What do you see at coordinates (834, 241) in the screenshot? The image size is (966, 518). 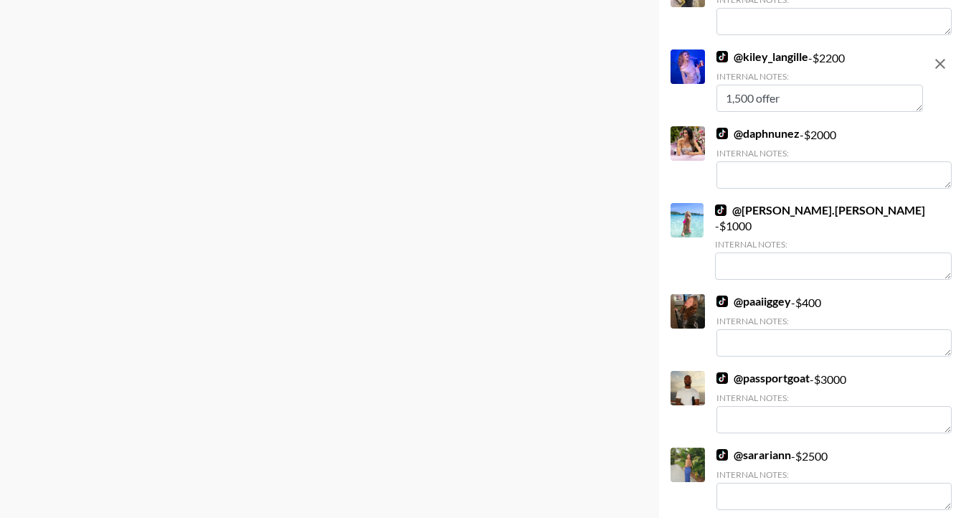 I see `div: - $ 1000` at bounding box center [834, 241].